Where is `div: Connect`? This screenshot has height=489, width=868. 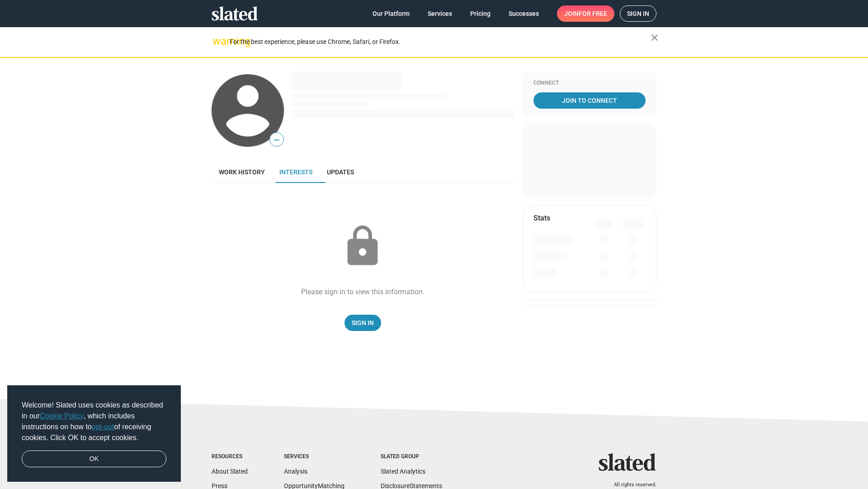
div: Connect is located at coordinates (589, 83).